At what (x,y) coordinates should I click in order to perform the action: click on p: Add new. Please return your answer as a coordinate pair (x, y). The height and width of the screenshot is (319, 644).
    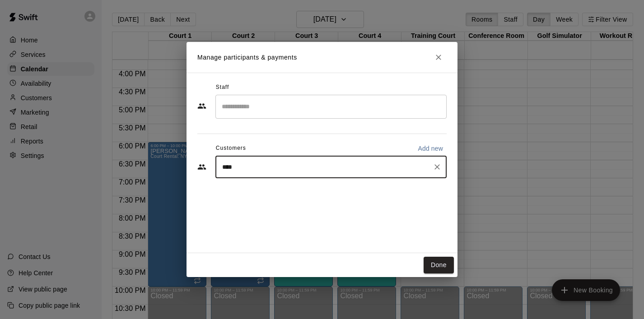
    Looking at the image, I should click on (430, 148).